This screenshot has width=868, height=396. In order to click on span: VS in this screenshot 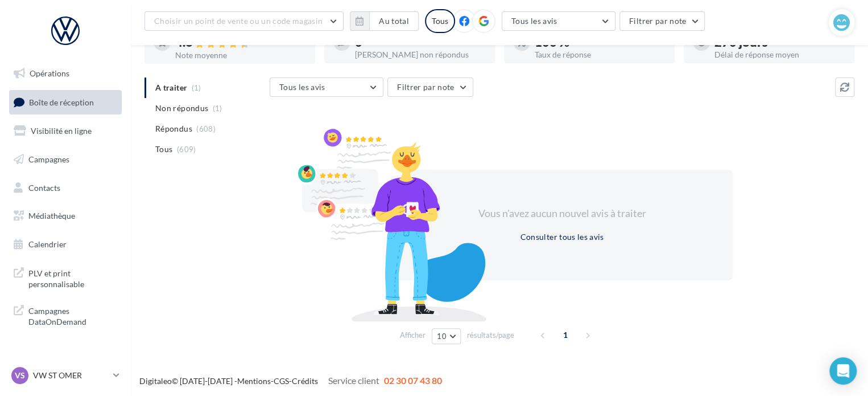, I will do `click(20, 376)`.